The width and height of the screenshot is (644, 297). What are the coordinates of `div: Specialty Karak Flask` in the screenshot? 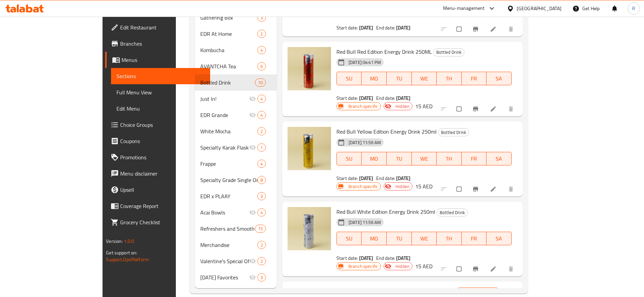 It's located at (225, 148).